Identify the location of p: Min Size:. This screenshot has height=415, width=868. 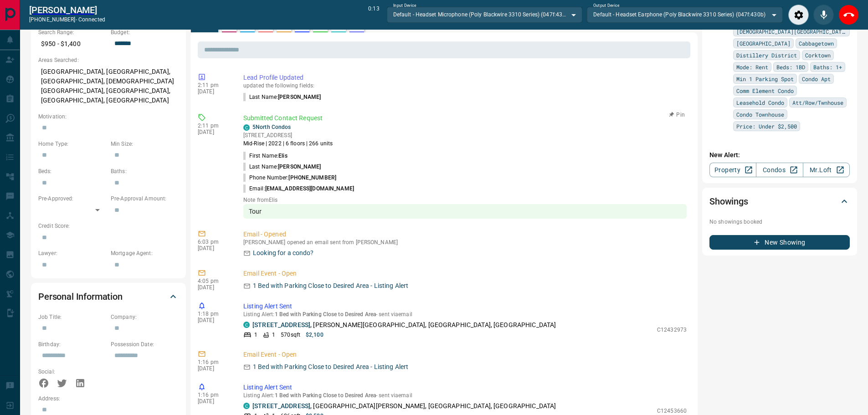
(144, 144).